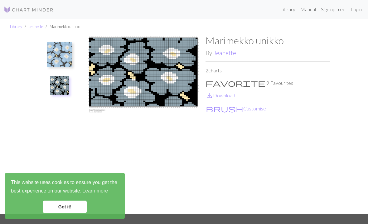  I want to click on a: Login, so click(356, 9).